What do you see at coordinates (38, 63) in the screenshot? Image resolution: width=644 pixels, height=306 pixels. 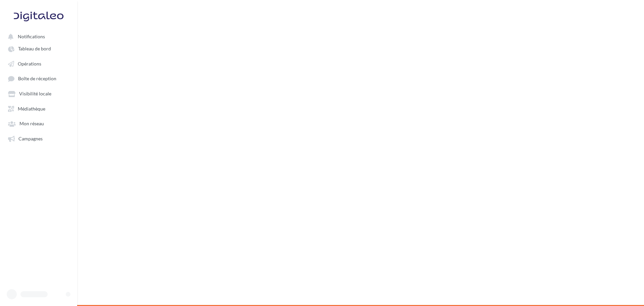 I see `a: Opérations` at bounding box center [38, 63].